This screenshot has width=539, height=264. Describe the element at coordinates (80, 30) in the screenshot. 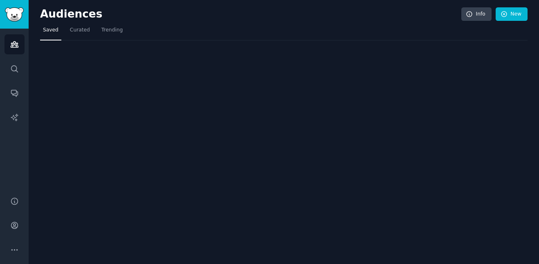

I see `span: Curated` at that location.